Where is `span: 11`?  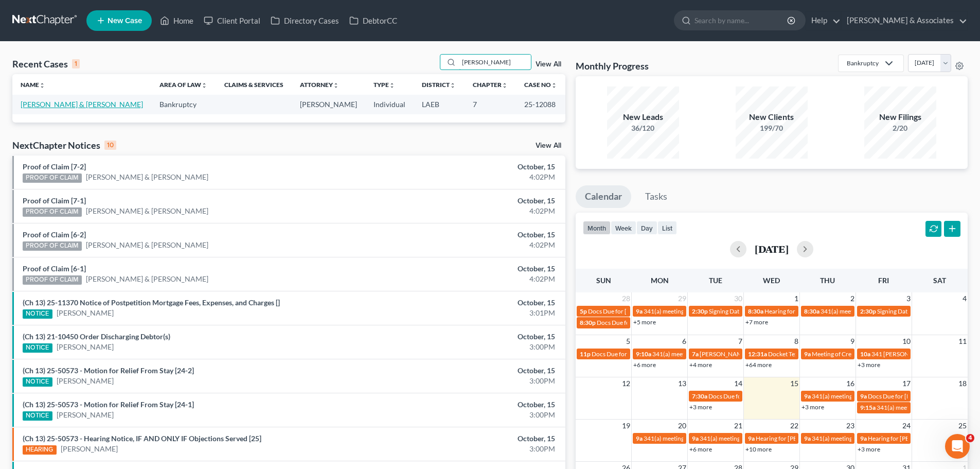 span: 11 is located at coordinates (963, 341).